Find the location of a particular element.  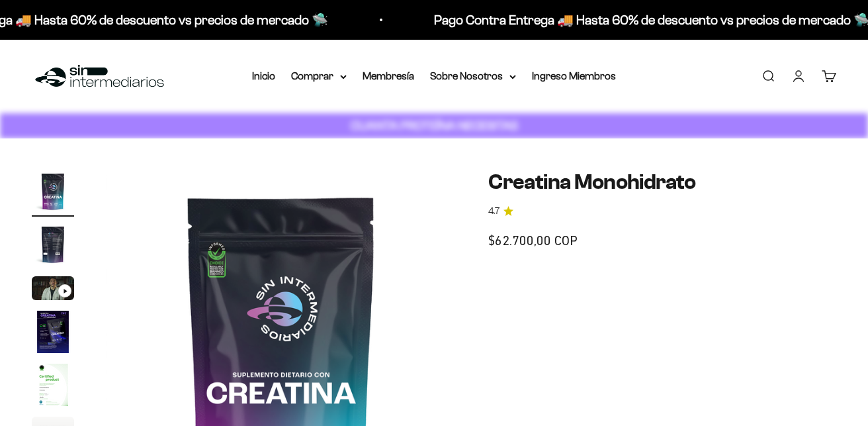

h1: Creatina Monohidrato is located at coordinates (663, 181).